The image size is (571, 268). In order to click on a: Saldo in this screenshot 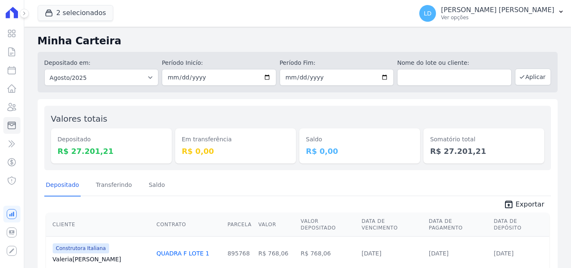, I will do `click(157, 186)`.